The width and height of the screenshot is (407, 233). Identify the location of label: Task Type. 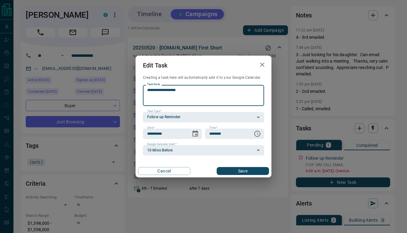
(154, 111).